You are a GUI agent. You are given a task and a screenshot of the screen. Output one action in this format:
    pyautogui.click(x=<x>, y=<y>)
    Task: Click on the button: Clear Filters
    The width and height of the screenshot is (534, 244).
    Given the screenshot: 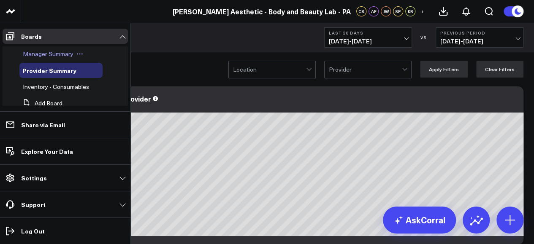 What is the action you would take?
    pyautogui.click(x=500, y=69)
    